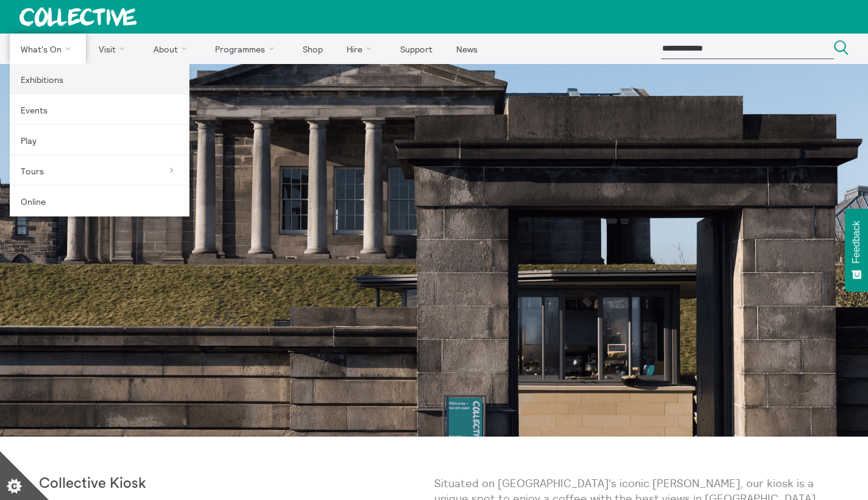  What do you see at coordinates (466, 49) in the screenshot?
I see `a: News` at bounding box center [466, 49].